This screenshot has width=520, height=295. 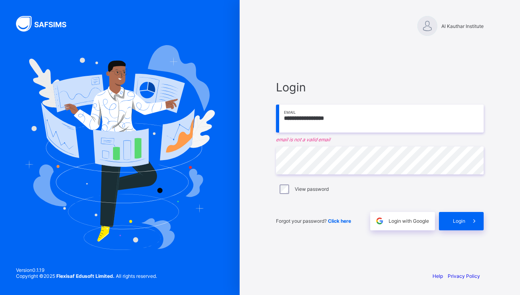 What do you see at coordinates (463, 26) in the screenshot?
I see `span: Al Kauthar Institute` at bounding box center [463, 26].